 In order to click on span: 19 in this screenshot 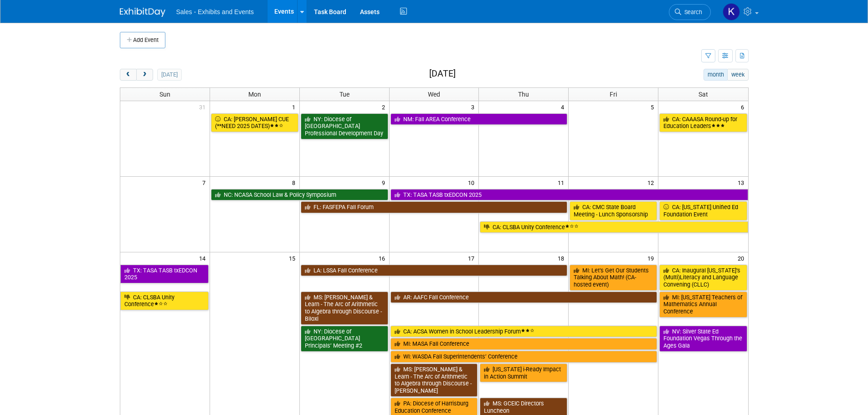, I will do `click(652, 258)`.